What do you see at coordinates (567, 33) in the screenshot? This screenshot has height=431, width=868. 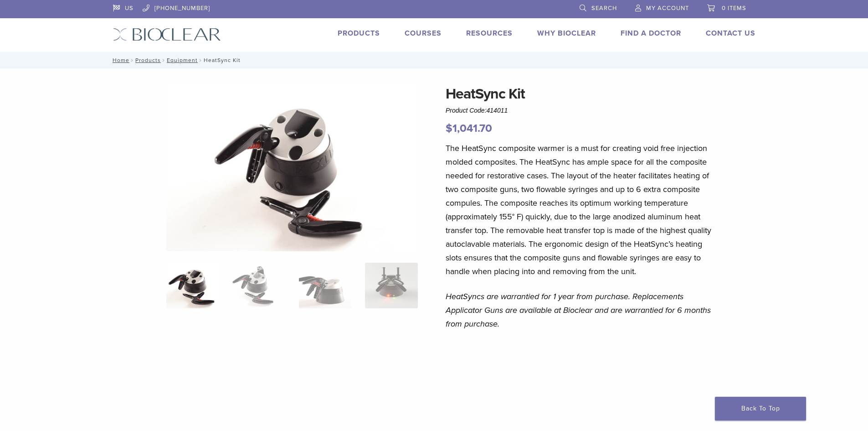 I see `a: Why Bioclear` at bounding box center [567, 33].